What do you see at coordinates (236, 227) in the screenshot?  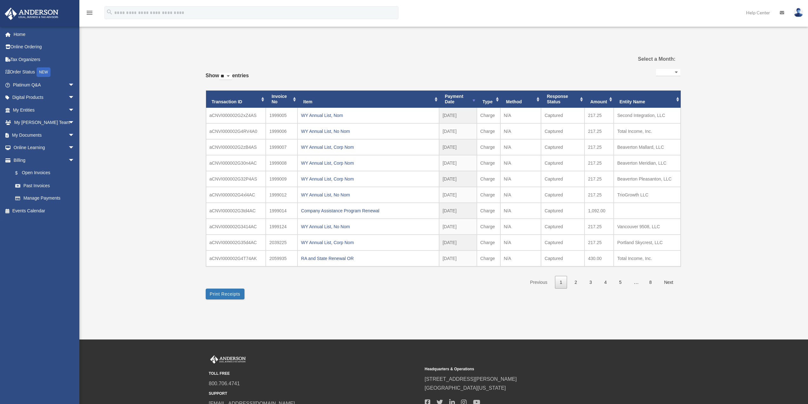 I see `td: aCNVI000002G3414AC` at bounding box center [236, 227].